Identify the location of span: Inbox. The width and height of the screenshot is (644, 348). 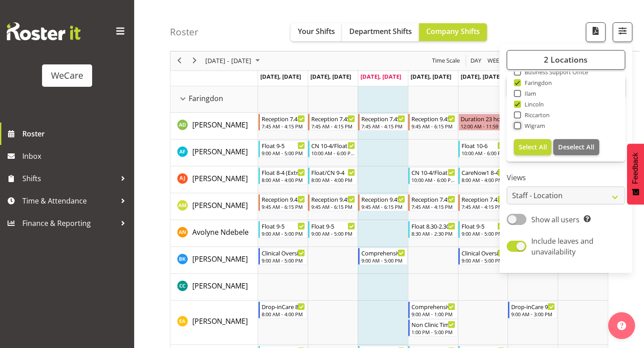
(76, 156).